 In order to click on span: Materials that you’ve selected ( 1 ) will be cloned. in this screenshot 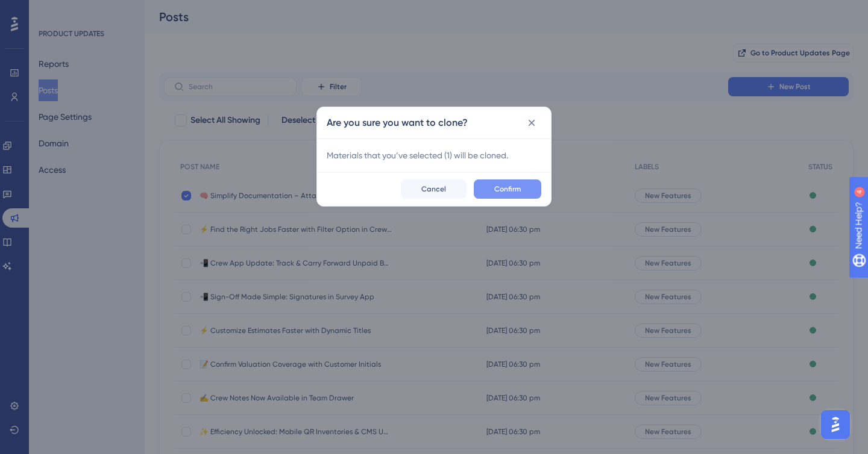, I will do `click(434, 156)`.